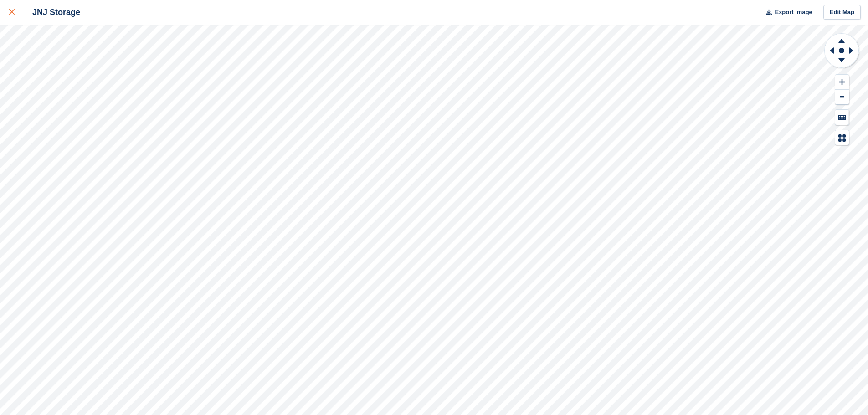 Image resolution: width=868 pixels, height=415 pixels. What do you see at coordinates (843, 138) in the screenshot?
I see `button: Map Legend` at bounding box center [843, 138].